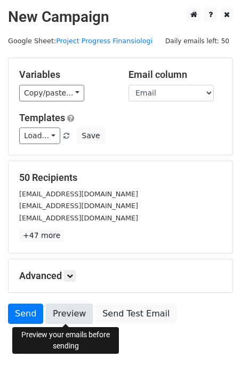  What do you see at coordinates (69, 314) in the screenshot?
I see `a: Preview` at bounding box center [69, 314].